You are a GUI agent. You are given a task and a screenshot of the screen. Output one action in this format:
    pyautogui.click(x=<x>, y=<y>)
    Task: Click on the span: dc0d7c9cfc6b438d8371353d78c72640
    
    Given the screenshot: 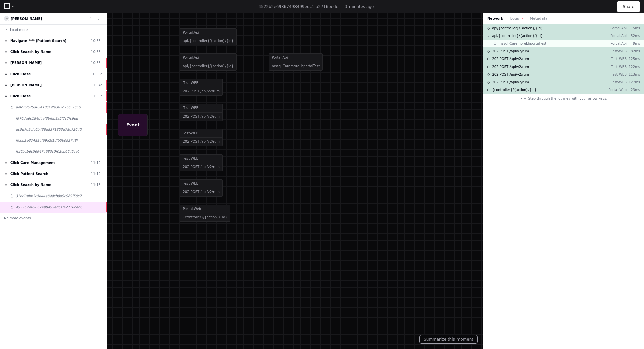 What is the action you would take?
    pyautogui.click(x=49, y=129)
    